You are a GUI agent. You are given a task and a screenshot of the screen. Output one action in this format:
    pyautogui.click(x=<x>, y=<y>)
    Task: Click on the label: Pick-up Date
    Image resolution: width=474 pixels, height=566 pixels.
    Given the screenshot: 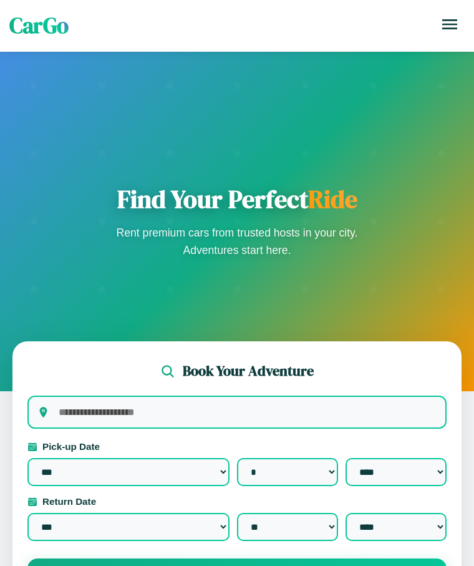 What is the action you would take?
    pyautogui.click(x=237, y=446)
    